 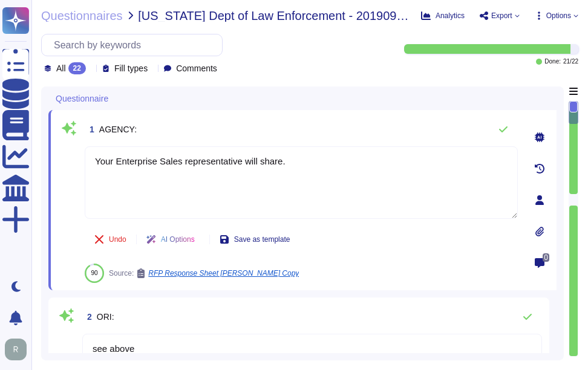 What do you see at coordinates (82, 16) in the screenshot?
I see `span: Questionnaires` at bounding box center [82, 16].